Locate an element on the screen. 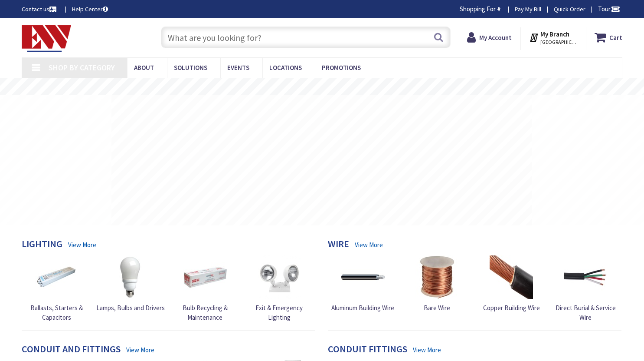 This screenshot has width=644, height=361. a: Bare Wire Bare Wire is located at coordinates (437, 284).